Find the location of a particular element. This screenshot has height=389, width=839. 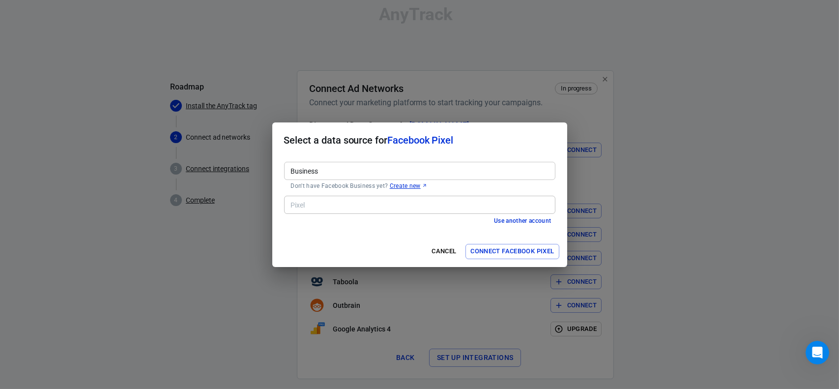

button: Cancel is located at coordinates (444, 251).